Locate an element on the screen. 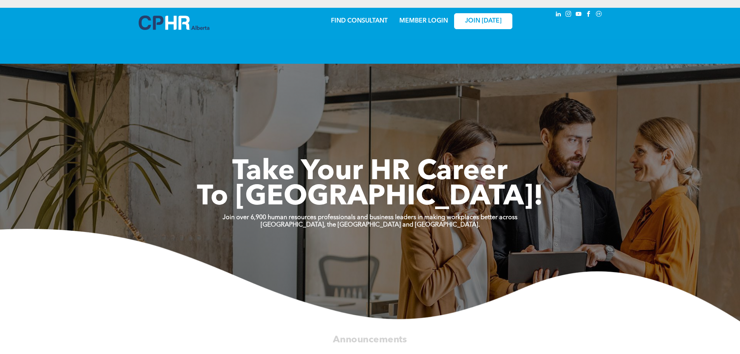  strong: Join over 6,900 human resources professionals and business leaders in making workplaces better ac... is located at coordinates (370, 218).